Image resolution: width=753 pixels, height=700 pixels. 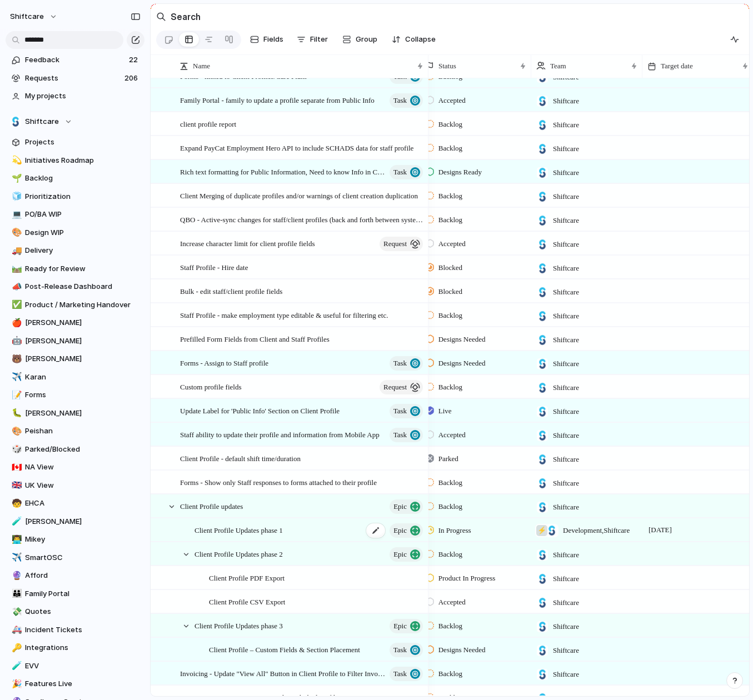 I want to click on div: 🔑Integrations, so click(x=75, y=648).